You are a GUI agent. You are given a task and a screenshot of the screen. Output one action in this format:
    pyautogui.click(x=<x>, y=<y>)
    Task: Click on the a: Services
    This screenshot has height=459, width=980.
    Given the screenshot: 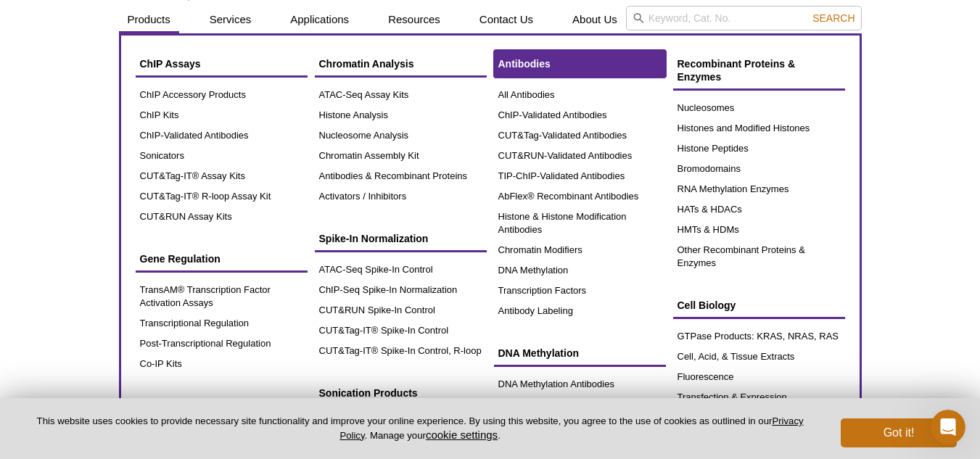 What is the action you would take?
    pyautogui.click(x=231, y=19)
    